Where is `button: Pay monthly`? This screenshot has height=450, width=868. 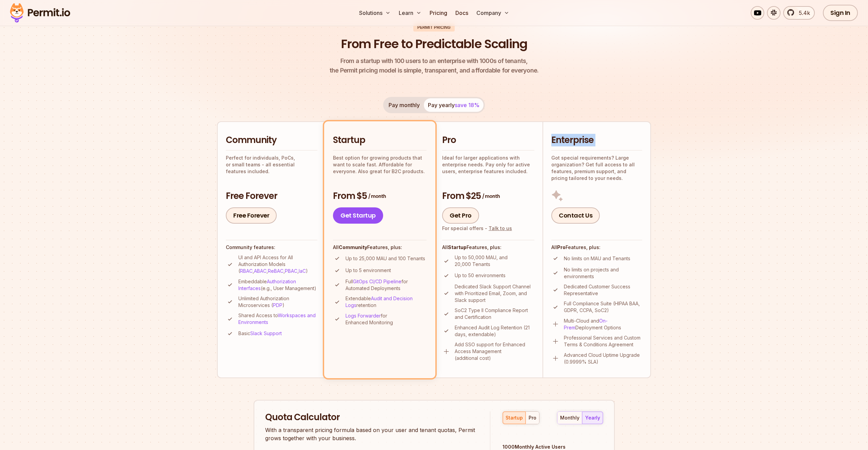
button: Pay monthly is located at coordinates (404, 105).